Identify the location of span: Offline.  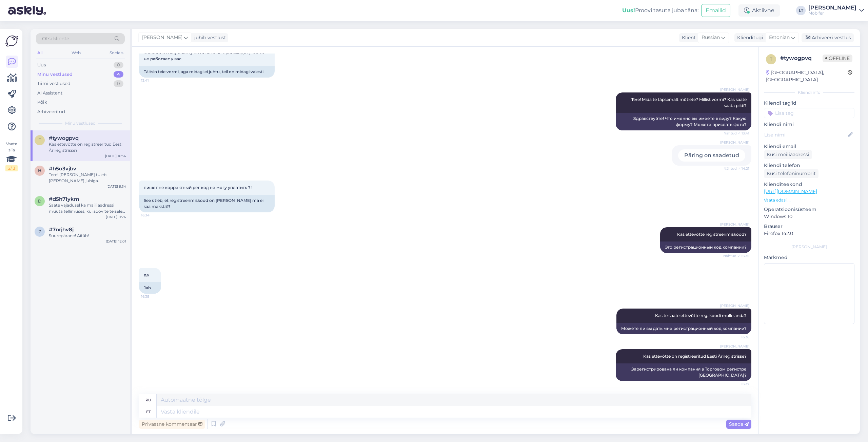
(838, 58).